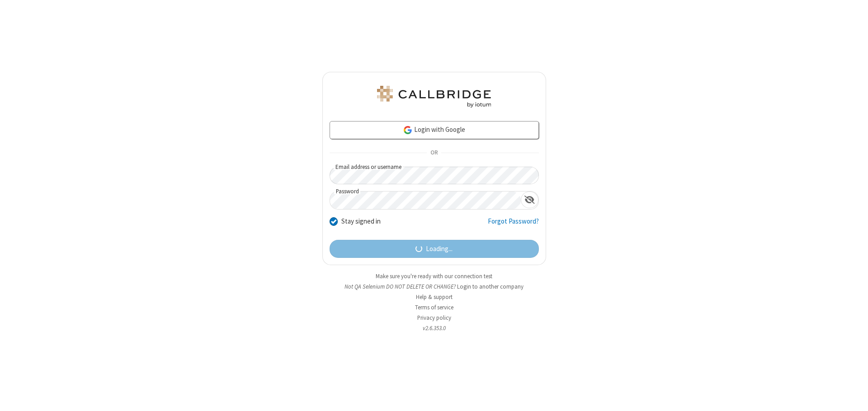 This screenshot has height=411, width=868. I want to click on button: Loading..., so click(434, 249).